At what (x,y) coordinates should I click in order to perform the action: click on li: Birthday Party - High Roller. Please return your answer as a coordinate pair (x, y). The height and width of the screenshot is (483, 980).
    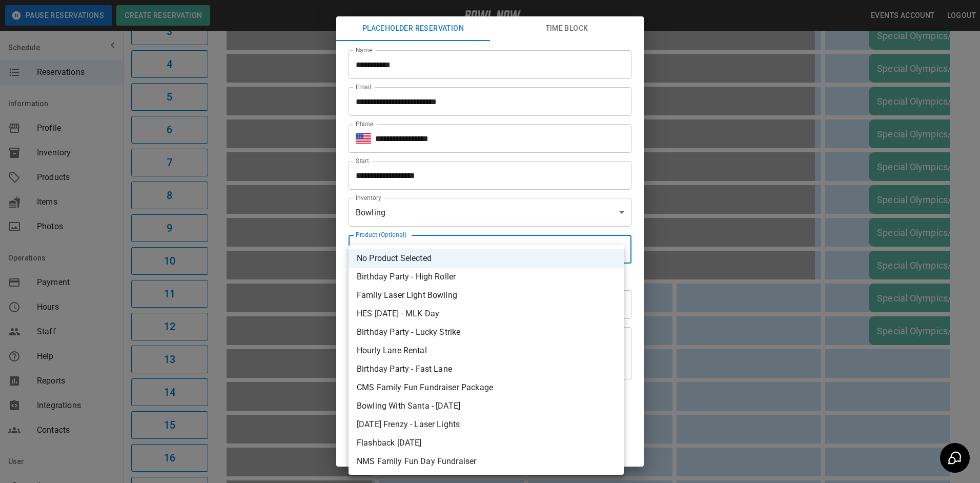
    Looking at the image, I should click on (486, 277).